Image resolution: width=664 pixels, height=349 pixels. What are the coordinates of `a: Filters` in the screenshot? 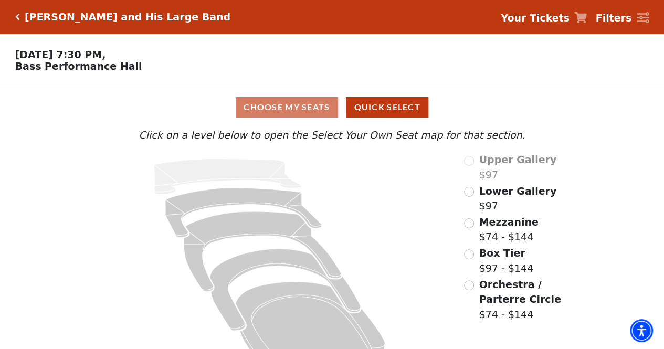 It's located at (622, 18).